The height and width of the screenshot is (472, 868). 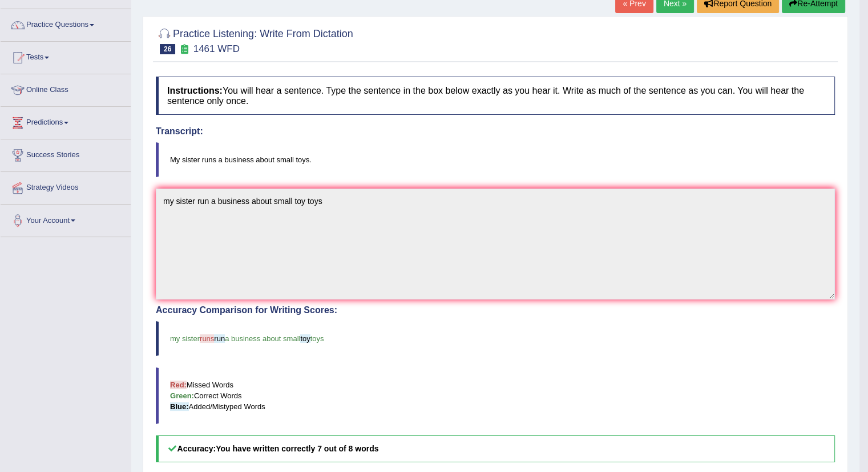 What do you see at coordinates (207, 338) in the screenshot?
I see `span: runs` at bounding box center [207, 338].